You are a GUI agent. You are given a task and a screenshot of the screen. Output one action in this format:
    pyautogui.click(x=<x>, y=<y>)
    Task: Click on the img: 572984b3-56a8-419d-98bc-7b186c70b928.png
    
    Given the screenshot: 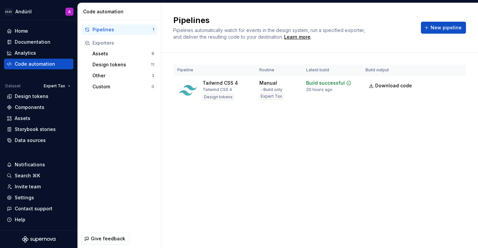 What is the action you would take?
    pyautogui.click(x=9, y=12)
    